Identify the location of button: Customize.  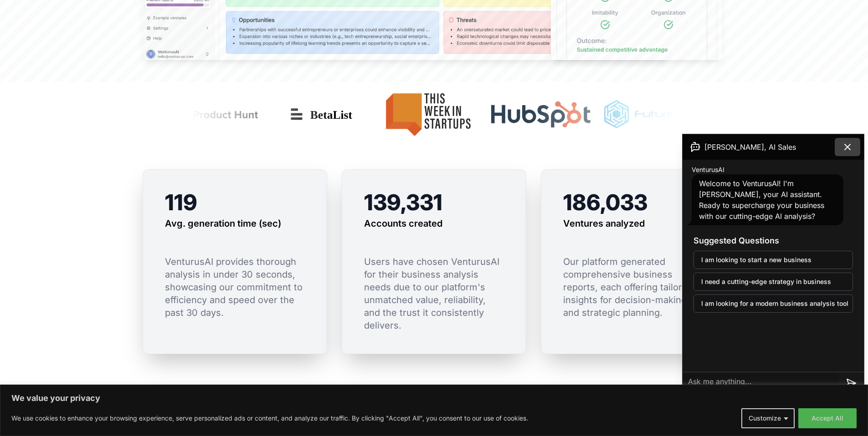
(768, 418).